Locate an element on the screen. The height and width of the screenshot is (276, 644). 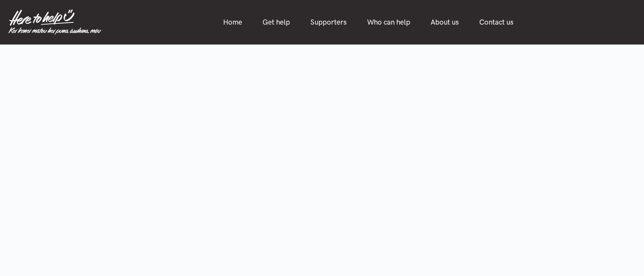
a: Get help is located at coordinates (276, 22).